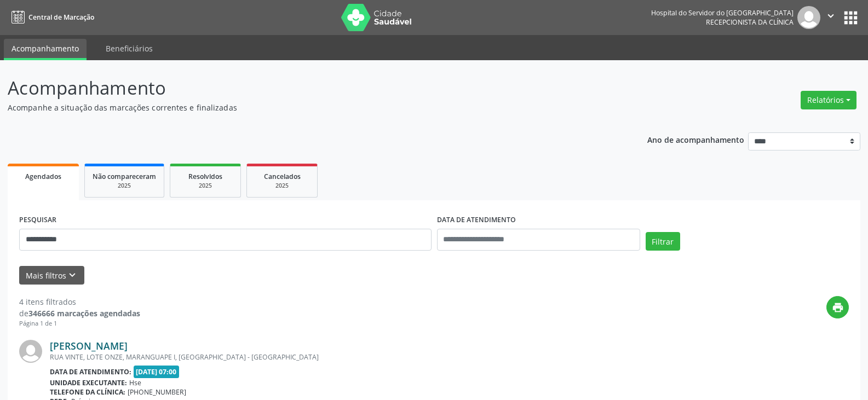 This screenshot has width=868, height=400. What do you see at coordinates (695, 138) in the screenshot?
I see `p: Ano de acompanhamento` at bounding box center [695, 138].